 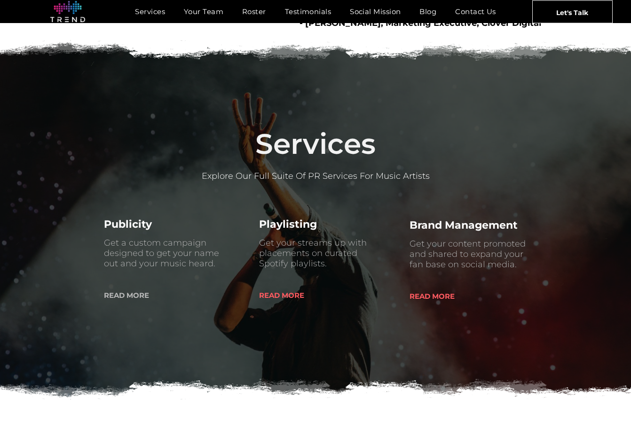 I want to click on a: Blog, so click(x=428, y=11).